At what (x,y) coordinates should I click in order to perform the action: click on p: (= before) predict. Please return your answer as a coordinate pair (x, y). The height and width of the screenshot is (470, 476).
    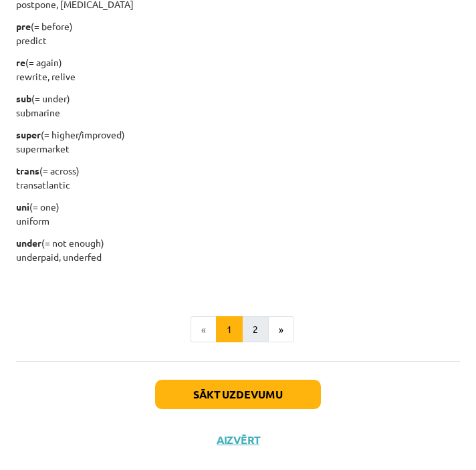
    Looking at the image, I should click on (238, 33).